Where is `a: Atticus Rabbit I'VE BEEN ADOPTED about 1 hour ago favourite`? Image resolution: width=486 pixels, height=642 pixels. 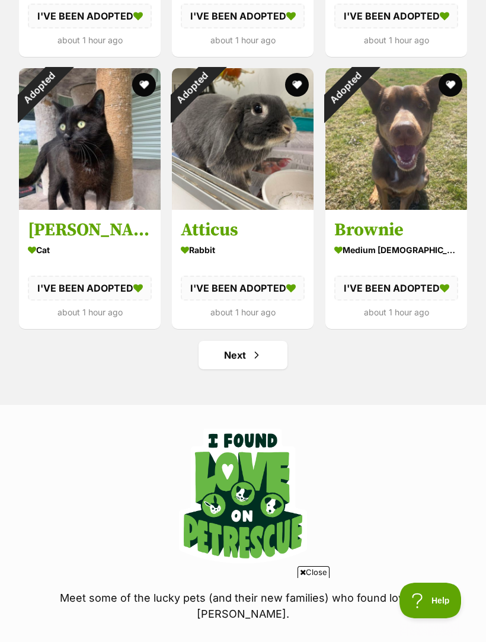
a: Atticus Rabbit I'VE BEEN ADOPTED about 1 hour ago favourite is located at coordinates (242, 269).